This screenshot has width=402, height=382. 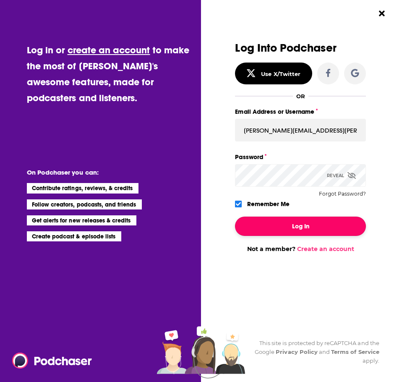 I want to click on a: Podchaser - Follow, Share and Rate Podcasts, so click(x=49, y=361).